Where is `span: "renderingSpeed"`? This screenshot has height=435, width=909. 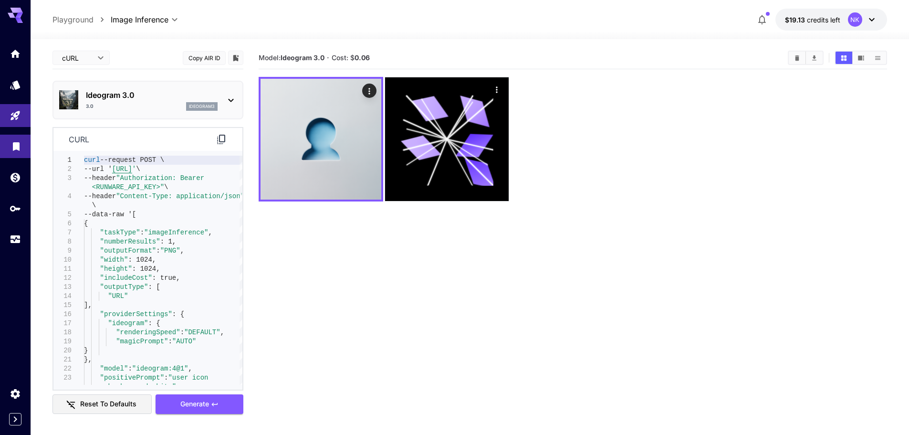
span: "renderingSpeed" is located at coordinates (148, 332).